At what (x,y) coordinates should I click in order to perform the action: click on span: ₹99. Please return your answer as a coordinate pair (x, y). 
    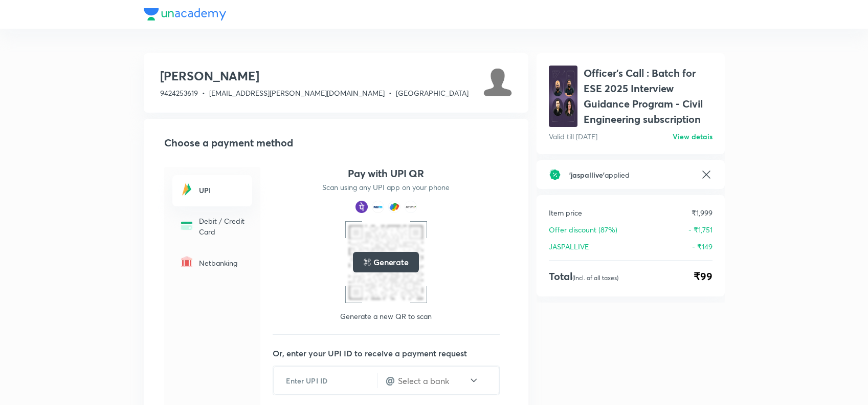
    Looking at the image, I should click on (703, 276).